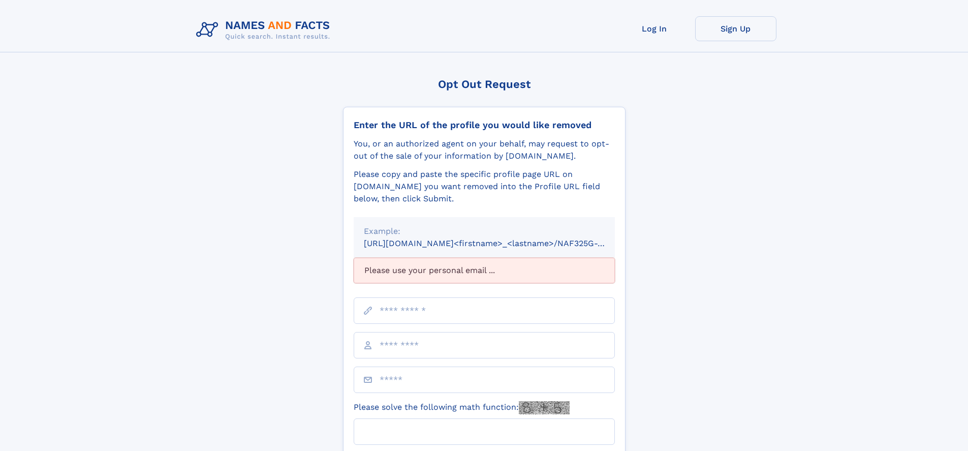  What do you see at coordinates (462, 408) in the screenshot?
I see `label: Please solve the following math function:` at bounding box center [462, 408].